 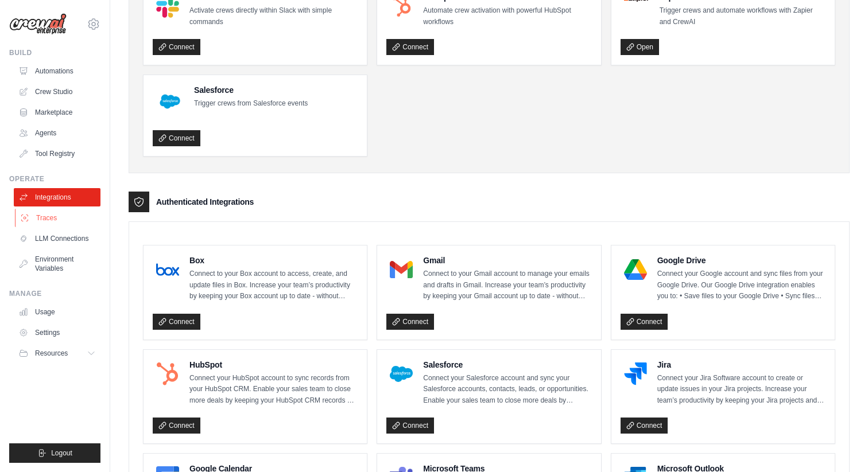 I want to click on button: Resources, so click(x=57, y=353).